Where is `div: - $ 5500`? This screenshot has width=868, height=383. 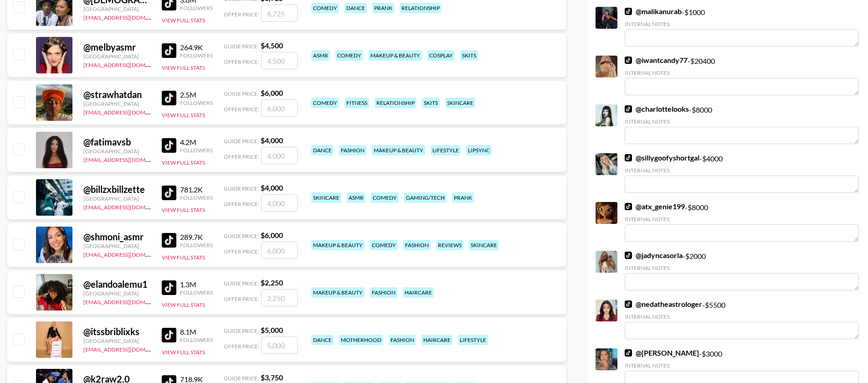 div: - $ 5500 is located at coordinates (741, 319).